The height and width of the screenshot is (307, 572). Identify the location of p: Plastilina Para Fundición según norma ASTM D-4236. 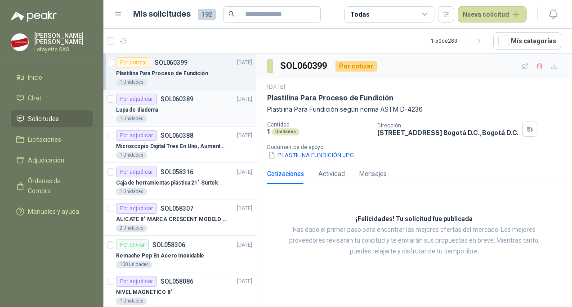
(414, 109).